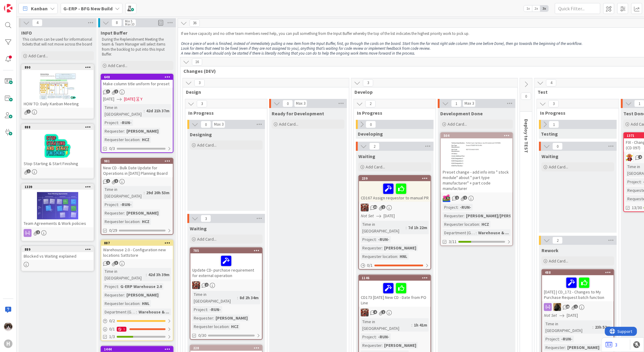 This screenshot has width=644, height=352. Describe the element at coordinates (375, 207) in the screenshot. I see `span: 19` at that location.